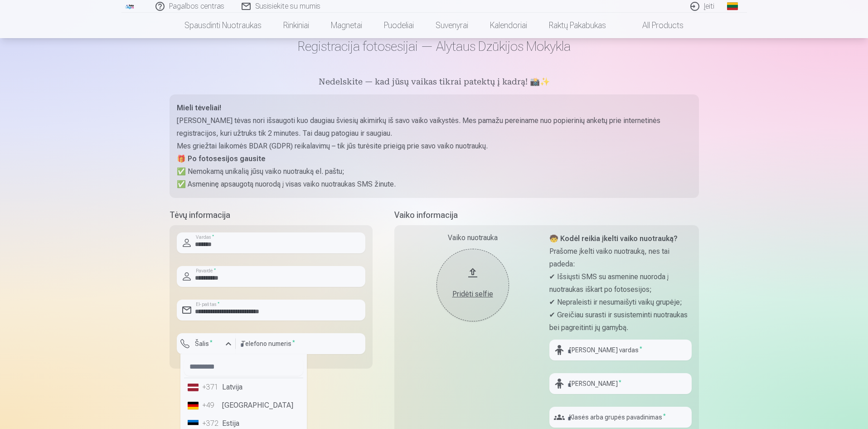 The width and height of the screenshot is (868, 429). I want to click on strong: Mieli tėveliai!, so click(199, 108).